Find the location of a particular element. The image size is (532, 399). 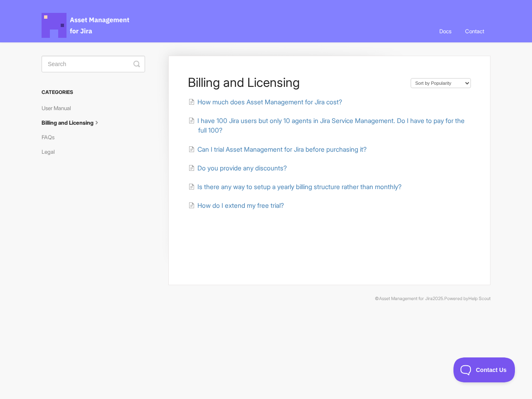

span: How much does Asset Management for Jira cost? is located at coordinates (270, 102).